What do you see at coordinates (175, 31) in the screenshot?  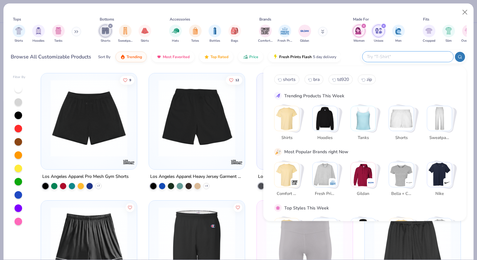 I see `img: Hats Image` at bounding box center [175, 31].